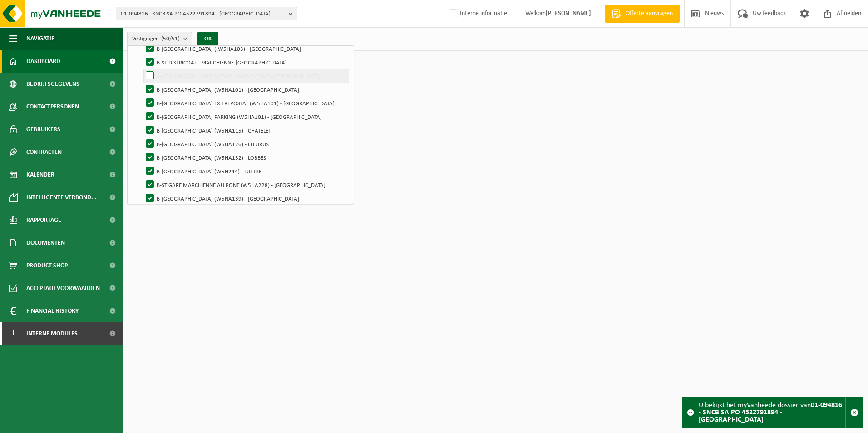  I want to click on span: Gebruikers, so click(43, 129).